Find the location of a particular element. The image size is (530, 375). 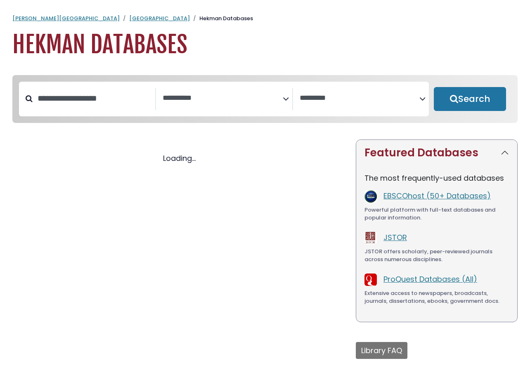

p: The most frequently-used databases is located at coordinates (436, 178).